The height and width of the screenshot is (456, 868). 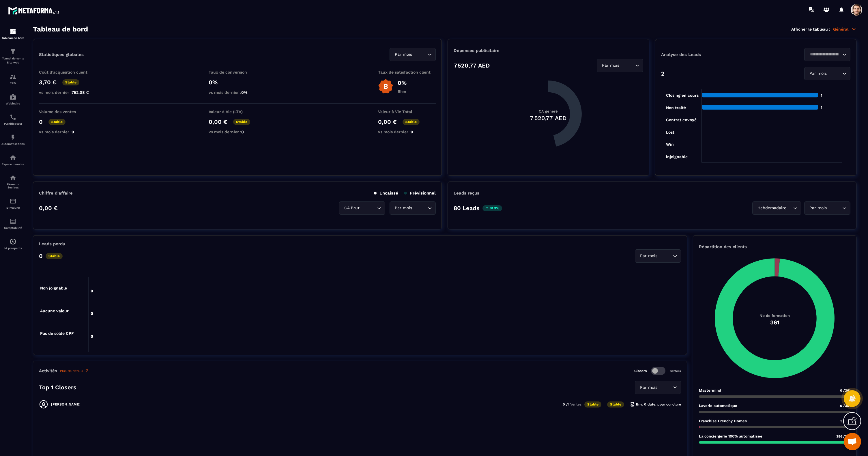 I want to click on p: 3,70 €, so click(x=48, y=82).